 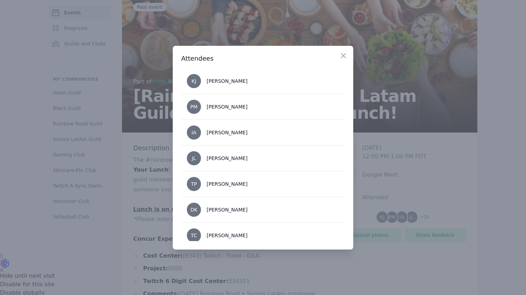 I want to click on span: KJ, so click(x=194, y=81).